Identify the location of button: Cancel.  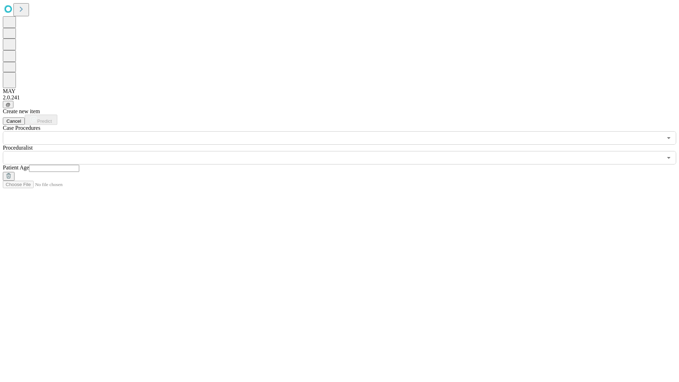
(14, 121).